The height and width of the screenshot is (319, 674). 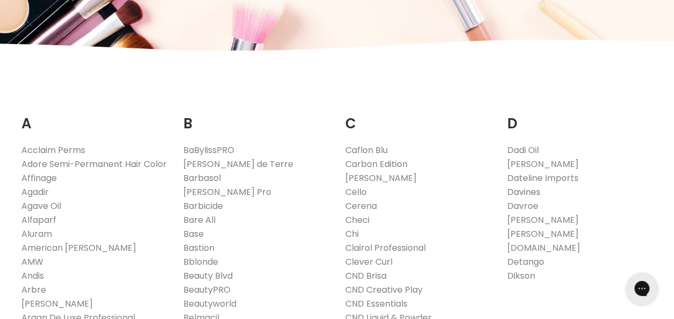 I want to click on a: Carbon Edition, so click(x=376, y=164).